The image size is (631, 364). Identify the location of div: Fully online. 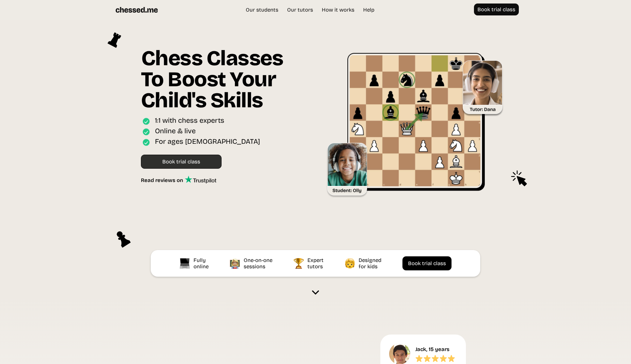
(202, 264).